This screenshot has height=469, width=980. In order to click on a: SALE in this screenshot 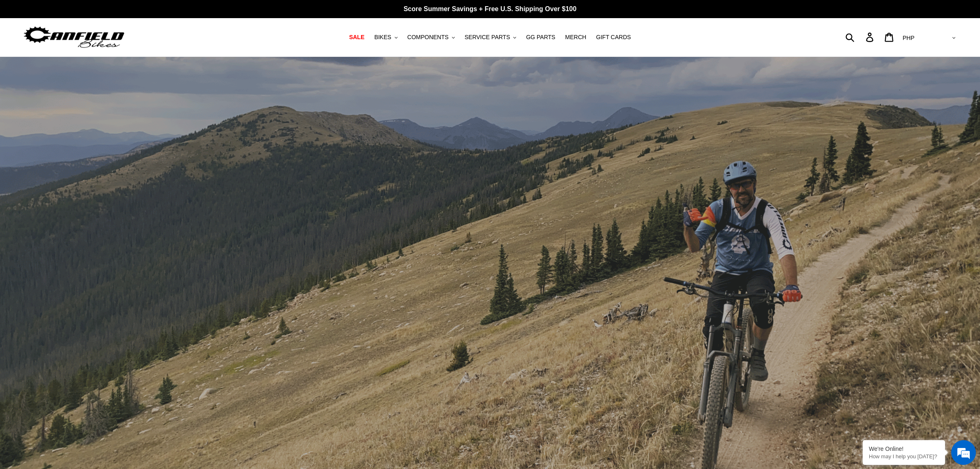, I will do `click(357, 37)`.